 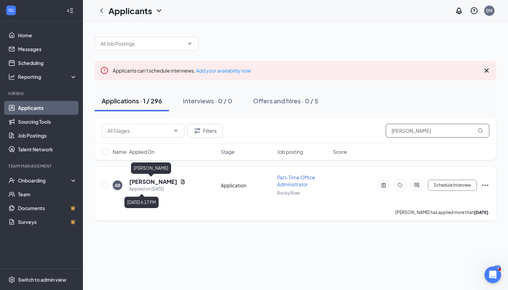 I want to click on a: Team, so click(x=47, y=194).